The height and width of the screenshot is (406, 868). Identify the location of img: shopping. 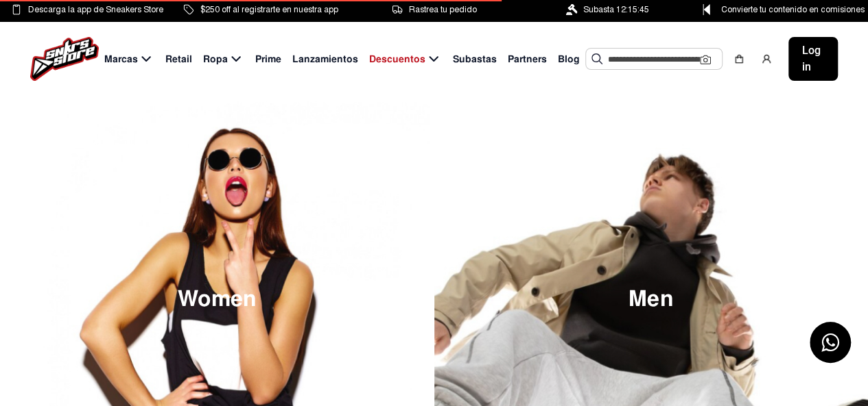
(739, 59).